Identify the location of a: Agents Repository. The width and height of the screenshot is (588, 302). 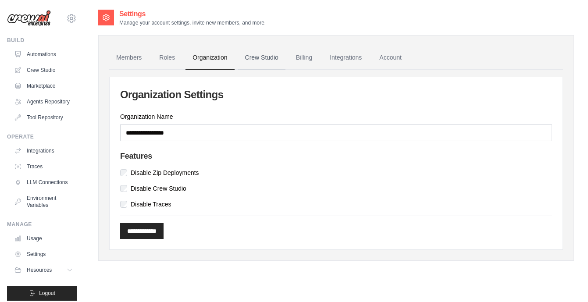
(43, 102).